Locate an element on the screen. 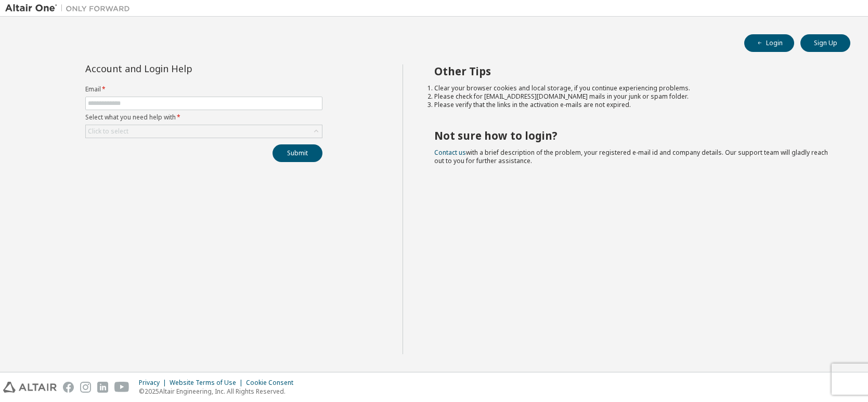 This screenshot has height=402, width=868. a: Contact us is located at coordinates (450, 152).